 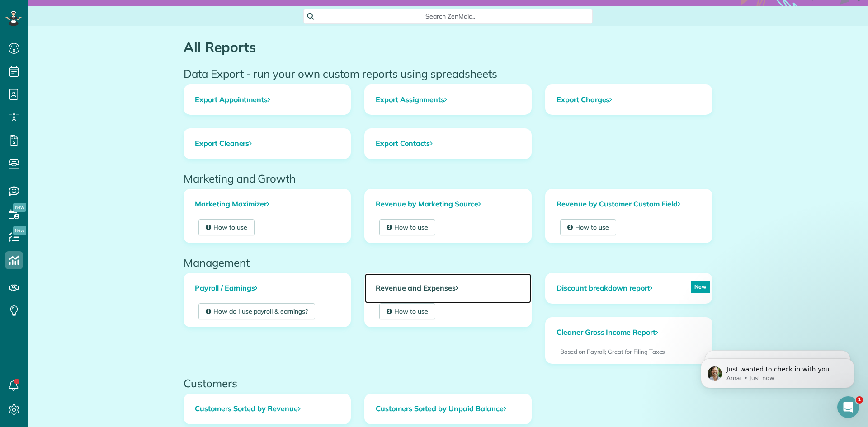 What do you see at coordinates (629, 204) in the screenshot?
I see `a: Revenue by Customer Custom Field` at bounding box center [629, 204].